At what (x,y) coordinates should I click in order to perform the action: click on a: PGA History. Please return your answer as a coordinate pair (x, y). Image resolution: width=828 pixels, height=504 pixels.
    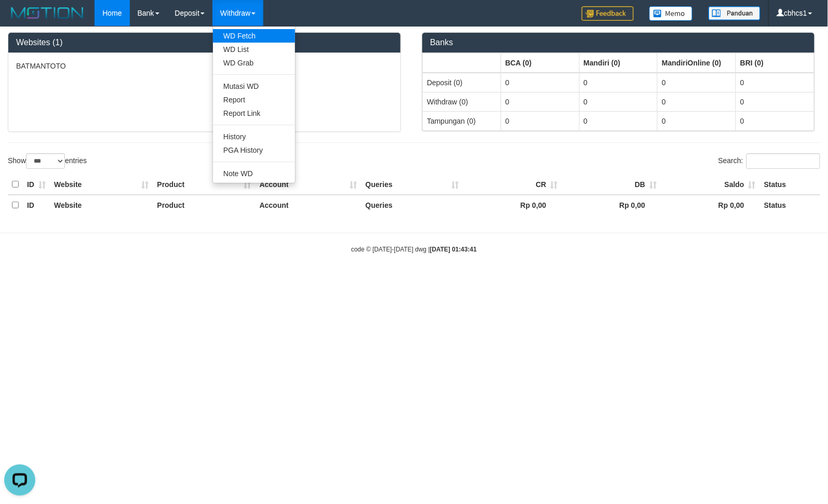
    Looking at the image, I should click on (254, 150).